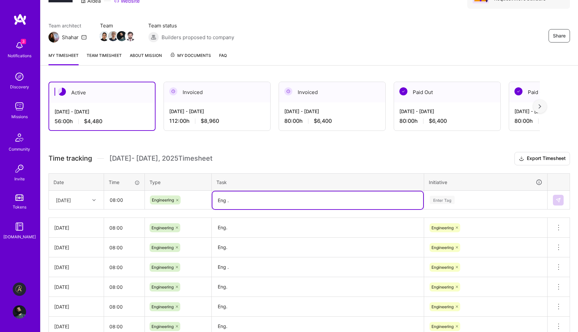  What do you see at coordinates (540, 106) in the screenshot?
I see `img: right` at bounding box center [540, 106].